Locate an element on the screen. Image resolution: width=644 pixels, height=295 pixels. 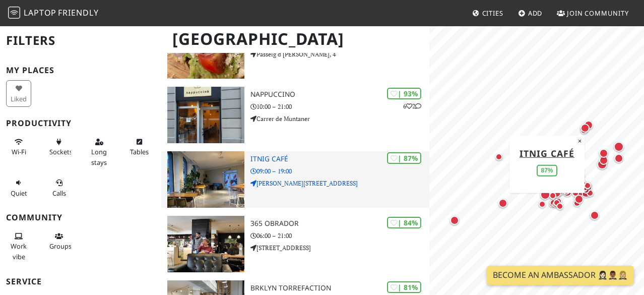
p: 10:00 – 21:00 is located at coordinates (339, 107).